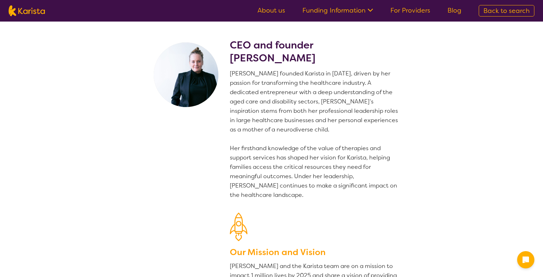  What do you see at coordinates (506, 11) in the screenshot?
I see `a: Back to search` at bounding box center [506, 11].